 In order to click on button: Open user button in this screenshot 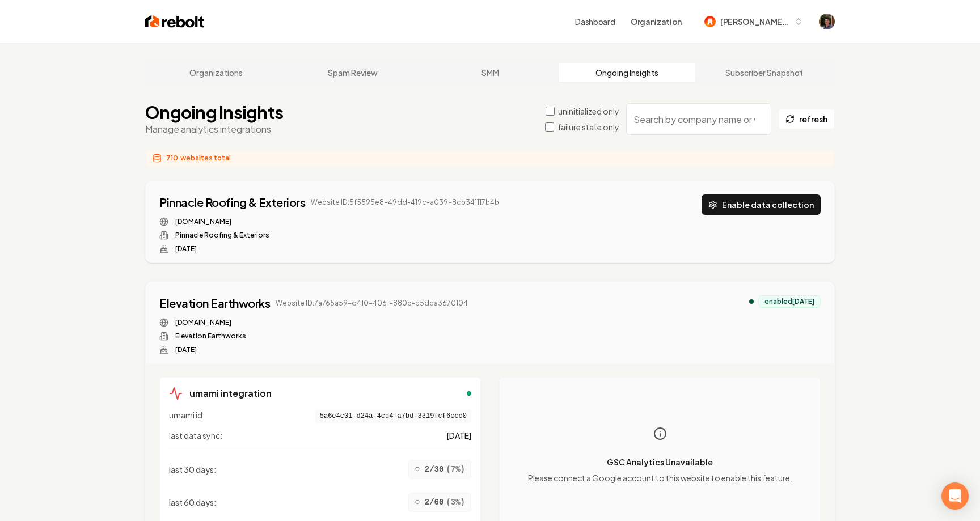, I will do `click(827, 22)`.